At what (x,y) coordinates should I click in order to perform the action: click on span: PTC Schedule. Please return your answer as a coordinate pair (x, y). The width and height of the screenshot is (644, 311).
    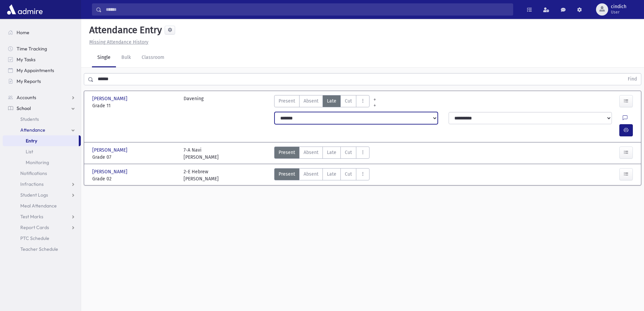
    Looking at the image, I should click on (35, 238).